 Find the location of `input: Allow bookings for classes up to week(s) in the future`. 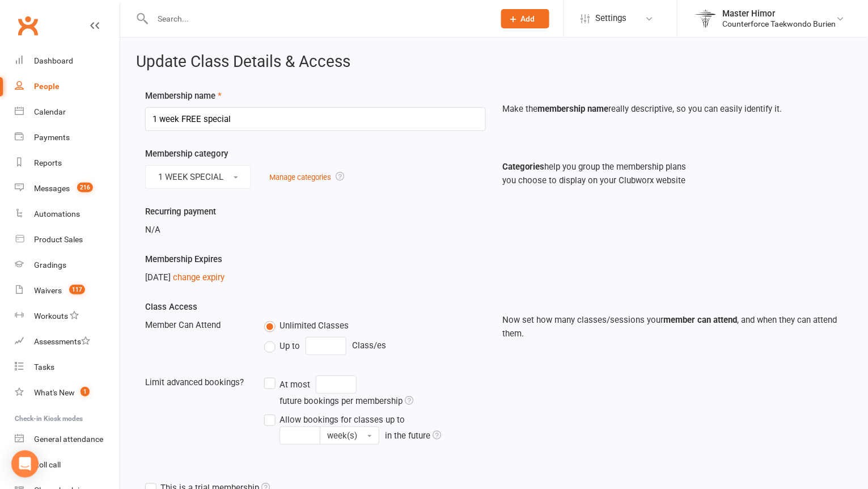

input: Allow bookings for classes up to week(s) in the future is located at coordinates (300, 436).